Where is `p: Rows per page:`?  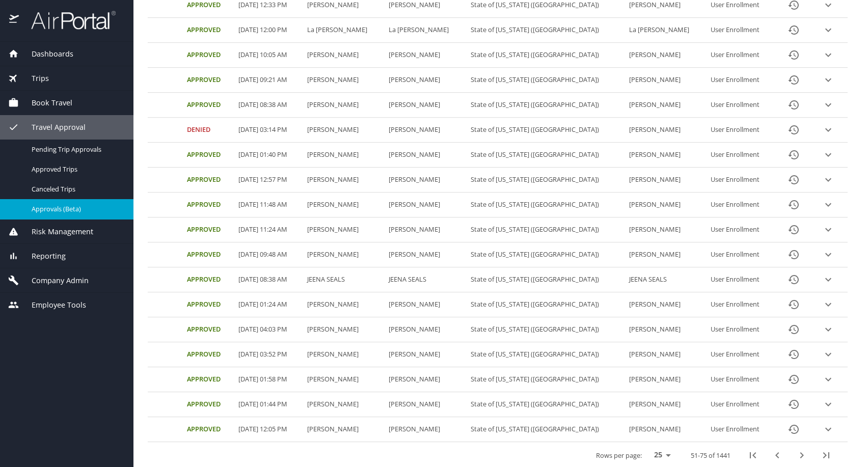
p: Rows per page: is located at coordinates (619, 455).